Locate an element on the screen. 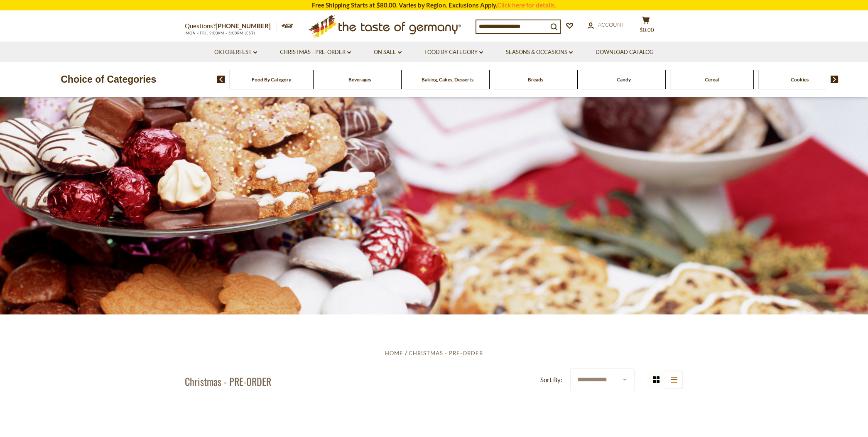 This screenshot has width=868, height=437. a: Click here for details. is located at coordinates (527, 5).